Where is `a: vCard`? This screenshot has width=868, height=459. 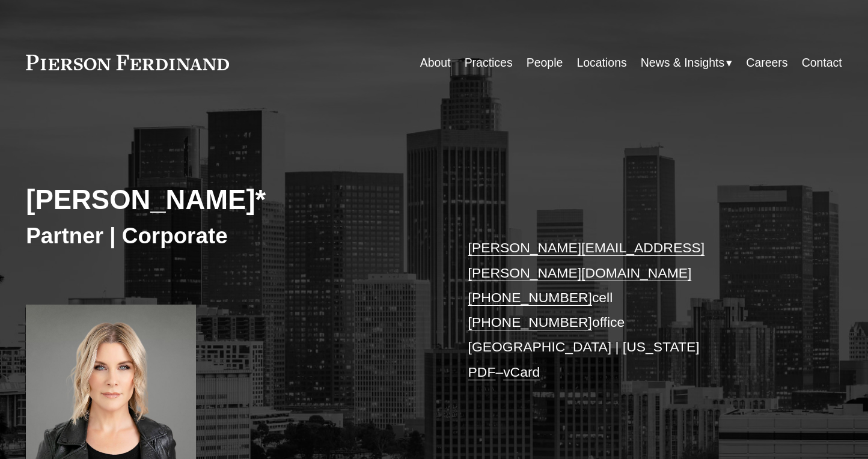 a: vCard is located at coordinates (521, 372).